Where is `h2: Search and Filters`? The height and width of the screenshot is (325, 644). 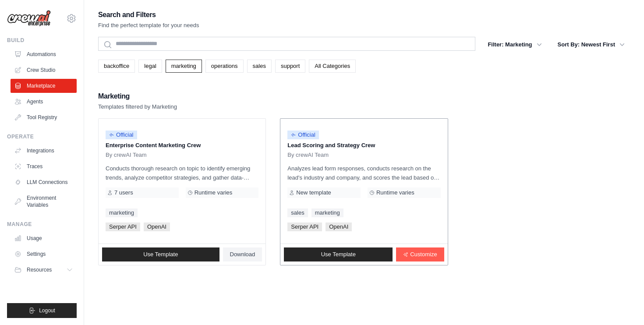 h2: Search and Filters is located at coordinates (149, 15).